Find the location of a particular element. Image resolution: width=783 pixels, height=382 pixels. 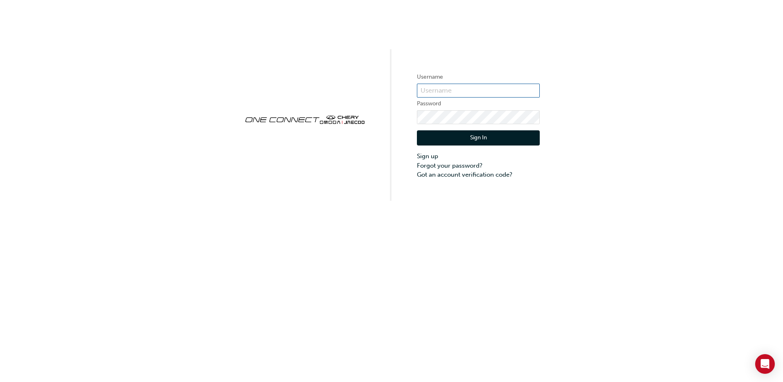

div: Open Intercom Messenger is located at coordinates (765, 364).